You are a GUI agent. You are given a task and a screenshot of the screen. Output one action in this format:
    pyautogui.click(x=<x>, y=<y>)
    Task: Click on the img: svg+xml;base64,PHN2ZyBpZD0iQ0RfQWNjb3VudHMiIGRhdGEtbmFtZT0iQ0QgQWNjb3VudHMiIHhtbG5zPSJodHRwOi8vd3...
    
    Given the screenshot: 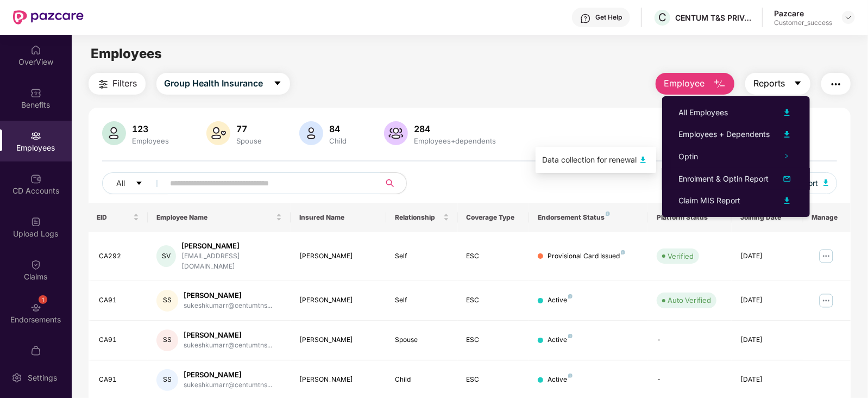 What is the action you would take?
    pyautogui.click(x=36, y=179)
    